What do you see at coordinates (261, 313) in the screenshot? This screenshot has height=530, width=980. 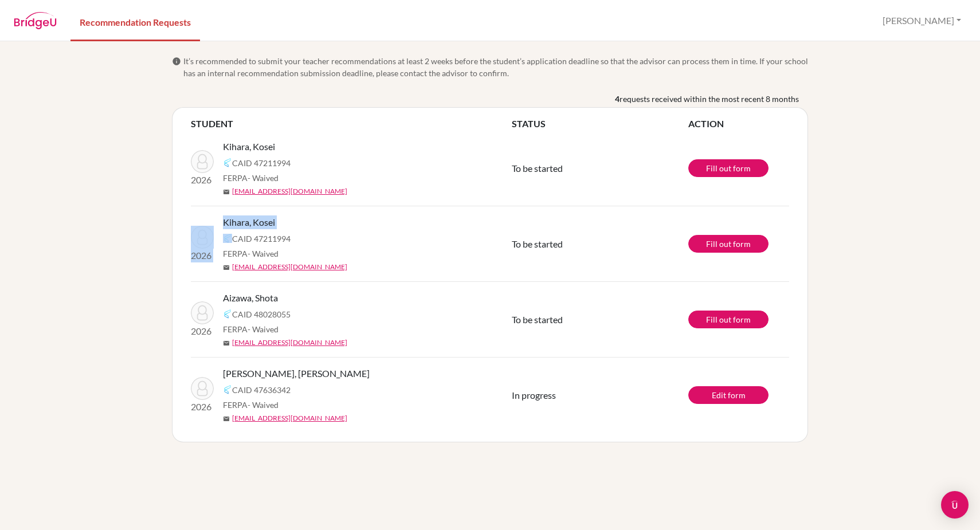 I see `span: CAID 48028055` at bounding box center [261, 313].